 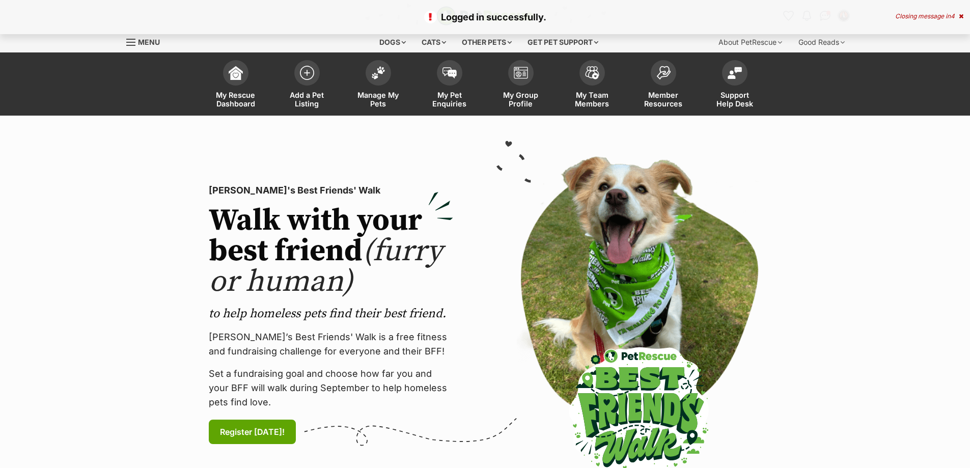 I want to click on span: Add a Pet Listing, so click(x=307, y=99).